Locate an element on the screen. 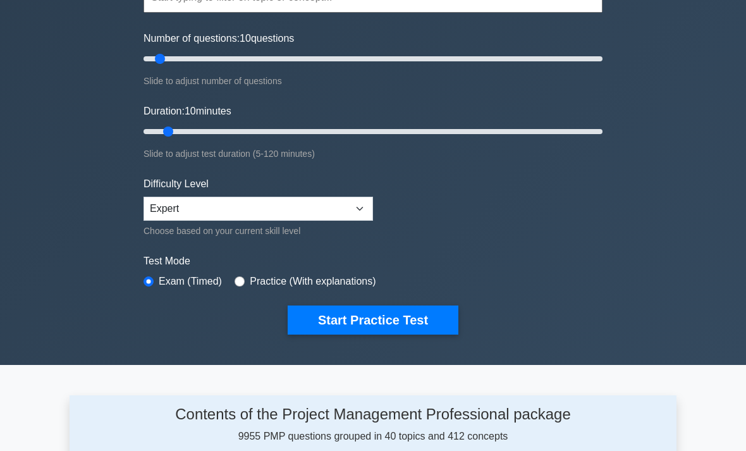  label: Difficulty Level is located at coordinates (176, 184).